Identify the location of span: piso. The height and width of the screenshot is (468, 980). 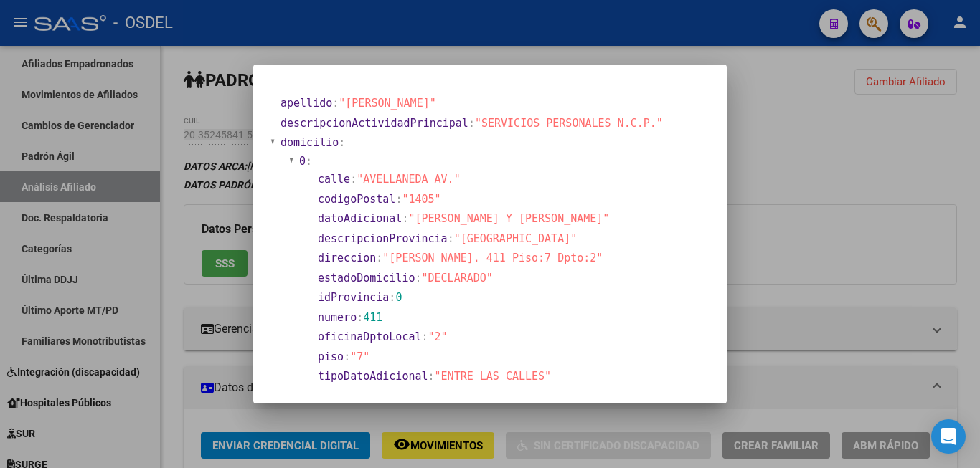
(331, 357).